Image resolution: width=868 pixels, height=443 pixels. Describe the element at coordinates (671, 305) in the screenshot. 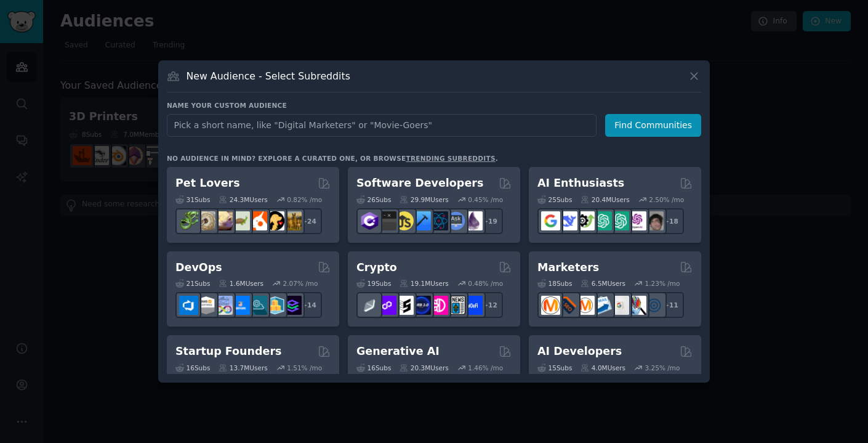

I see `div: + 11` at that location.